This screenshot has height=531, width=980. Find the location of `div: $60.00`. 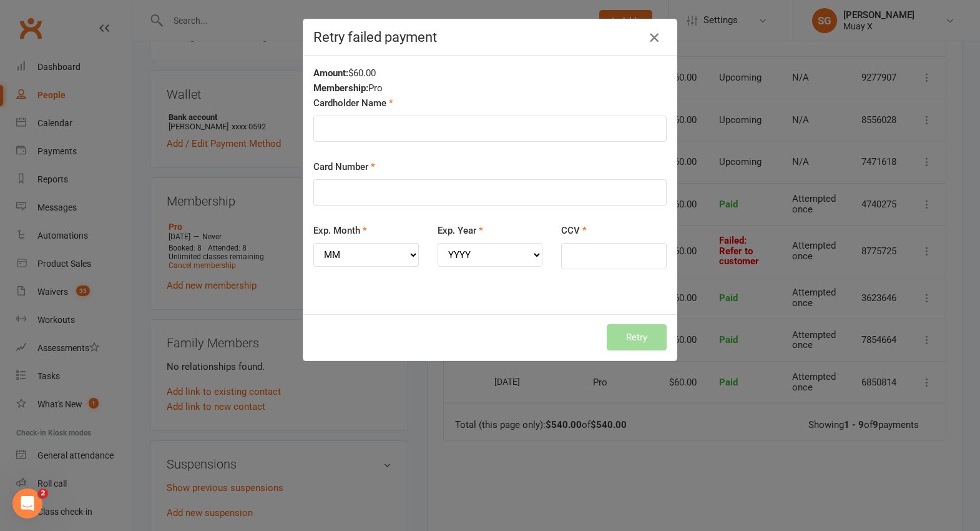

div: $60.00 is located at coordinates (490, 73).